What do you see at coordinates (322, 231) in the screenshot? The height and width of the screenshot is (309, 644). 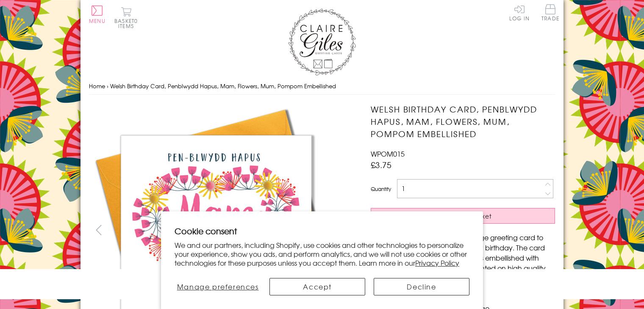 I see `h2: Cookie consent` at bounding box center [322, 231].